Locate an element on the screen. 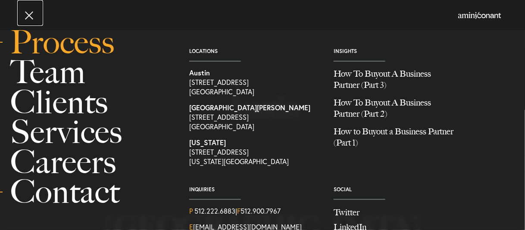 The width and height of the screenshot is (525, 230). a: Follow us on Twitter is located at coordinates (399, 213).